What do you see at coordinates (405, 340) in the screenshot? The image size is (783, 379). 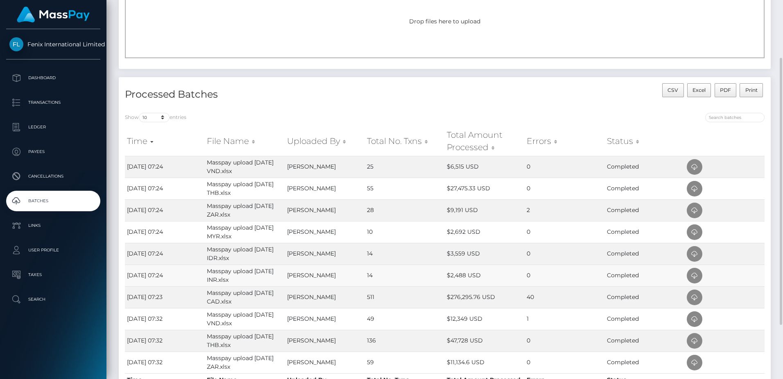 I see `td: 136` at bounding box center [405, 340].